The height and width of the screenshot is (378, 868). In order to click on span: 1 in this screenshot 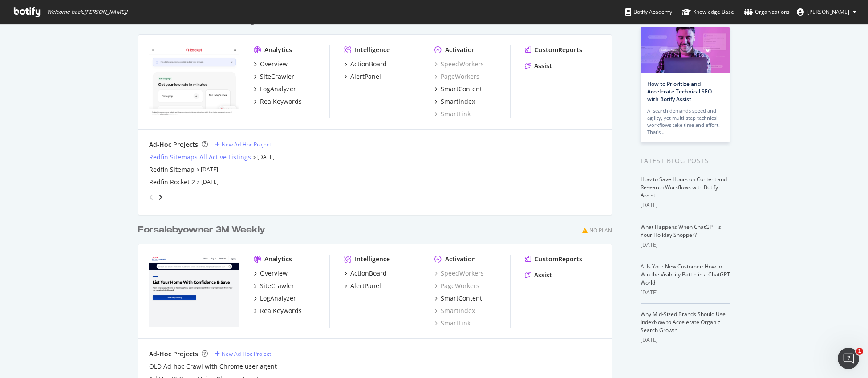, I will do `click(859, 351)`.